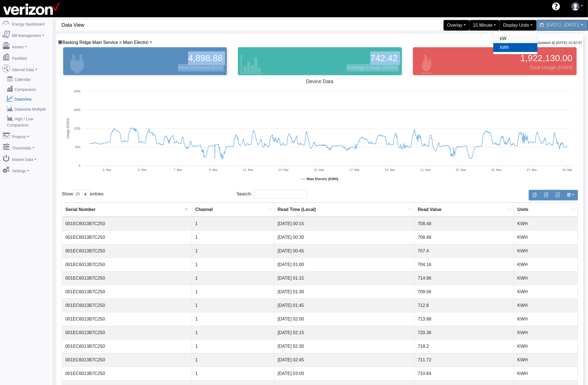 This screenshot has width=588, height=385. I want to click on tspan: 15. Mar, so click(319, 170).